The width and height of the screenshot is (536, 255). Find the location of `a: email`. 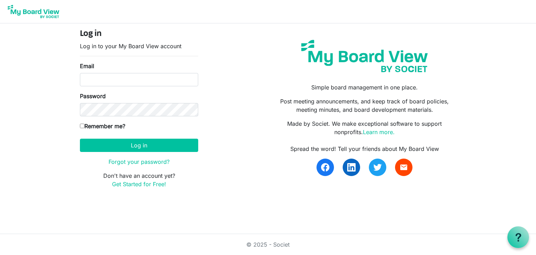

a: email is located at coordinates (404, 167).